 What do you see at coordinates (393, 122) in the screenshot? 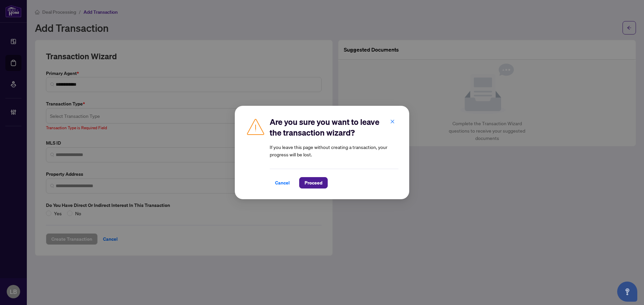
I see `span: close` at bounding box center [393, 122].